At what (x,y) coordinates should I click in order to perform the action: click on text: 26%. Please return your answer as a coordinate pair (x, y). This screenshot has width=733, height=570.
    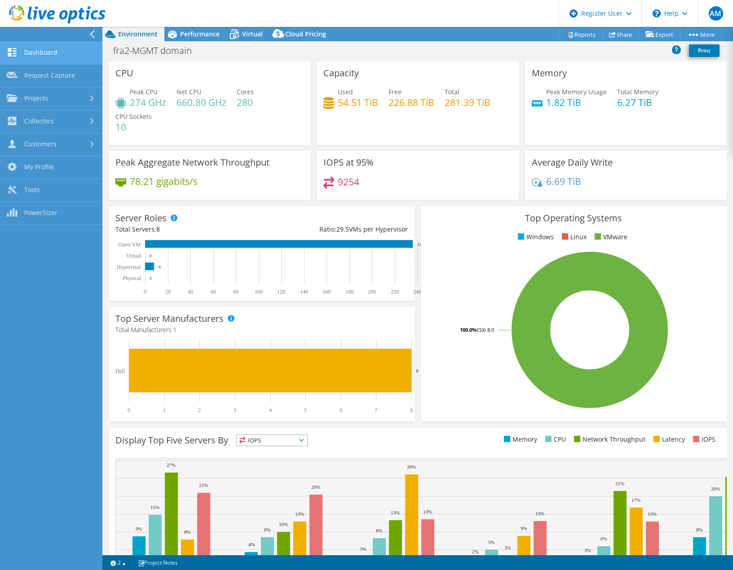
    Looking at the image, I should click on (411, 467).